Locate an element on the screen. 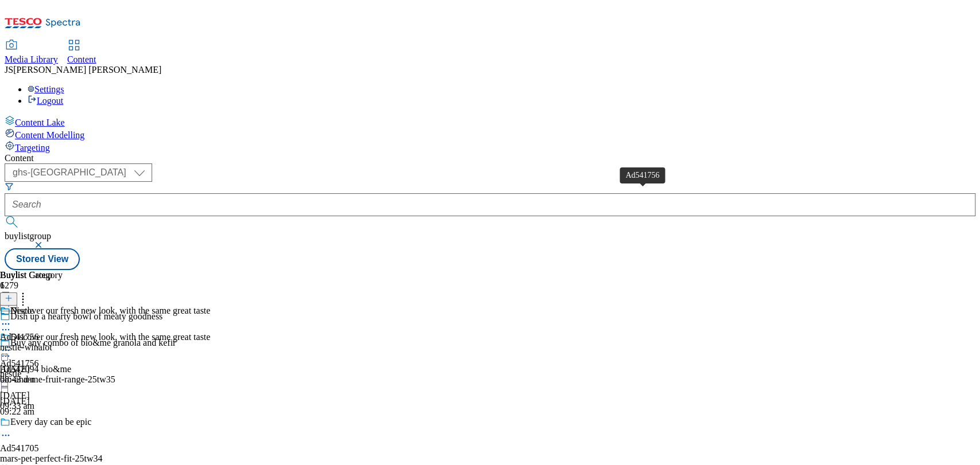  a: Logout is located at coordinates (45, 101).